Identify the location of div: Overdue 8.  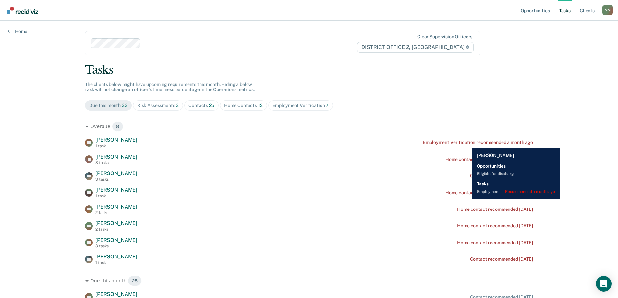
(309, 126).